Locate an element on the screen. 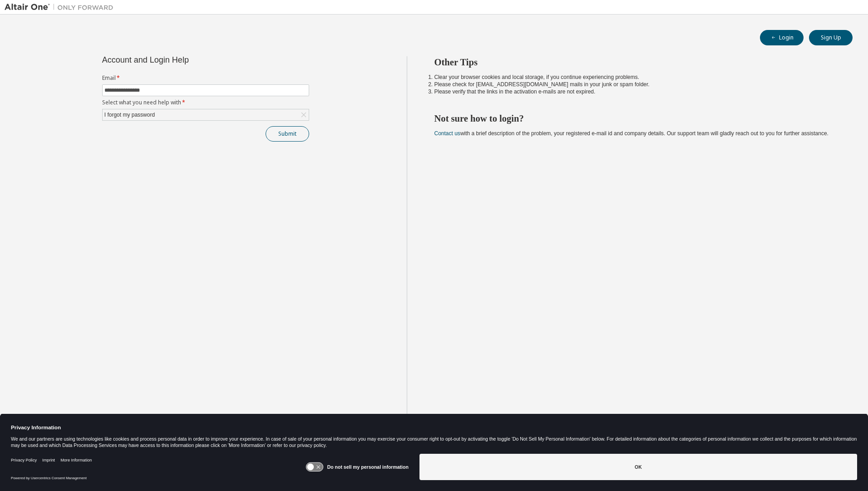  li: Clear your browser cookies and local storage, if you continue experiencing problems. is located at coordinates (636, 77).